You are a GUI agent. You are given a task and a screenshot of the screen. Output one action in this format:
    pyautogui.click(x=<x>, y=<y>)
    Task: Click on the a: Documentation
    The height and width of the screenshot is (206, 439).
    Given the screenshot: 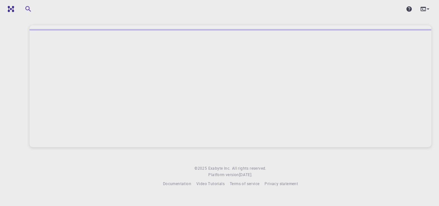 What is the action you would take?
    pyautogui.click(x=177, y=184)
    